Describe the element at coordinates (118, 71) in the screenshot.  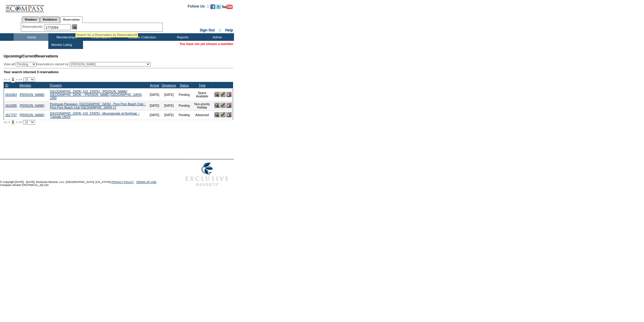
I see `div: Your search returned 3 reservations` at that location.